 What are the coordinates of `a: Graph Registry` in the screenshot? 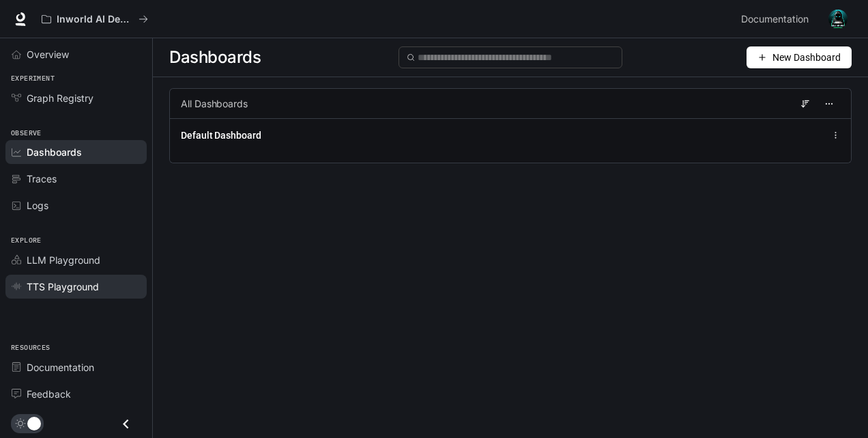 It's located at (76, 98).